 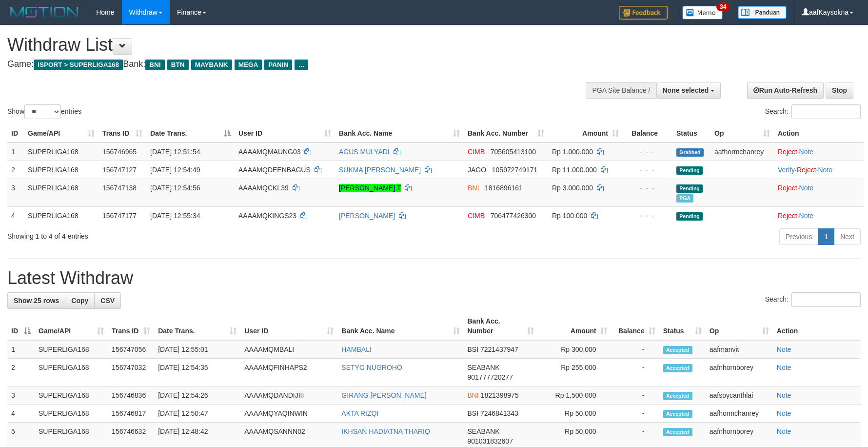 I want to click on span: BNI, so click(x=154, y=65).